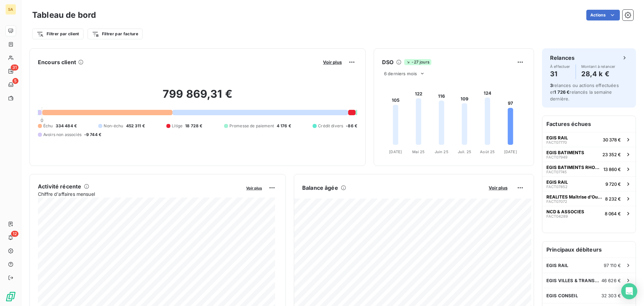 Image resolution: width=644 pixels, height=306 pixels. Describe the element at coordinates (401, 73) in the screenshot. I see `span: 6 derniers mois` at that location.